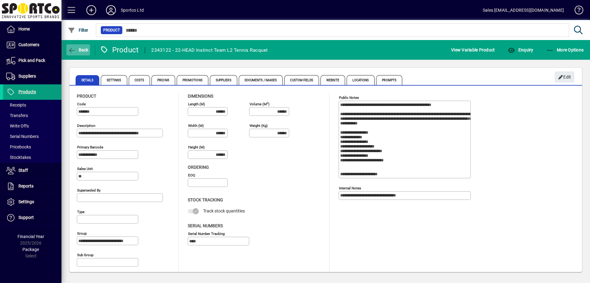 The width and height of the screenshot is (590, 283). What do you see at coordinates (29, 45) in the screenshot?
I see `span: Customers` at bounding box center [29, 45].